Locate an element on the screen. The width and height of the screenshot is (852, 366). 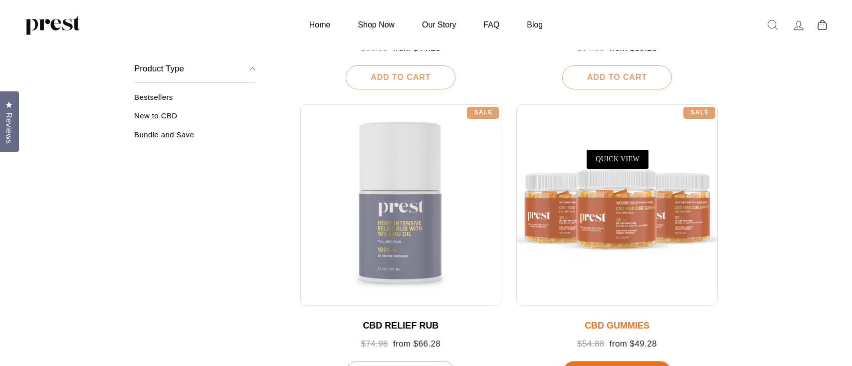
a: New to CBD is located at coordinates (195, 119).